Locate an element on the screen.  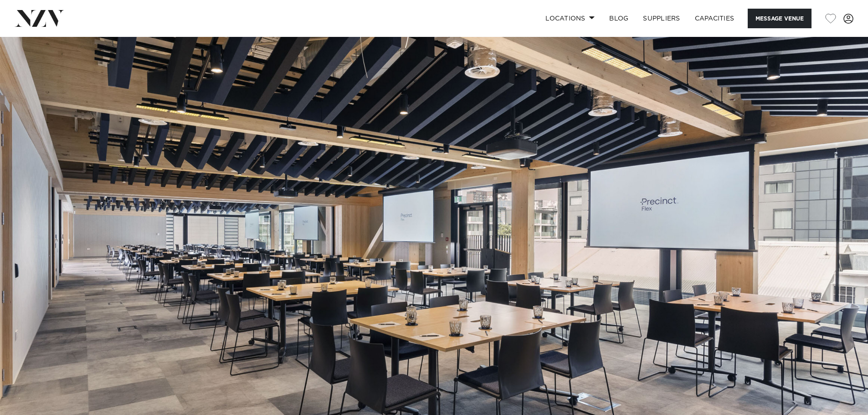
a: SUPPLIERS is located at coordinates (662, 19).